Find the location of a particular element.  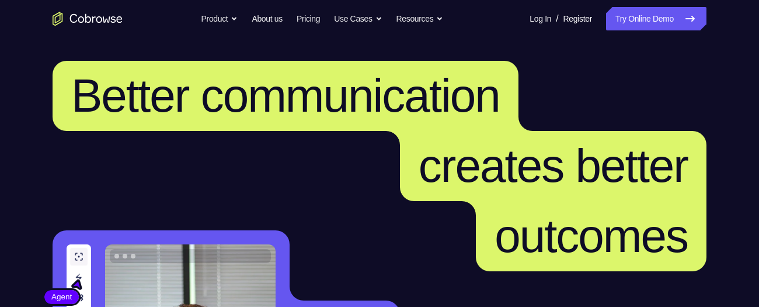

a: Log In is located at coordinates (540, 19).